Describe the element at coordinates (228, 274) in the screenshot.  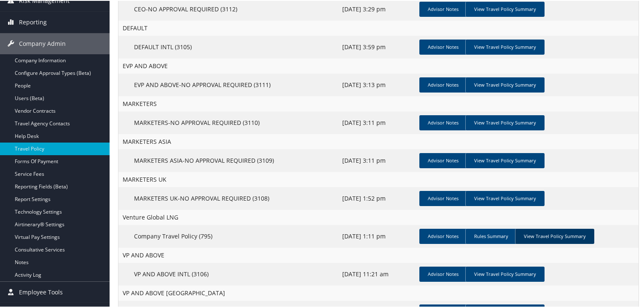
I see `td: VP AND ABOVE INTL (3106)` at that location.